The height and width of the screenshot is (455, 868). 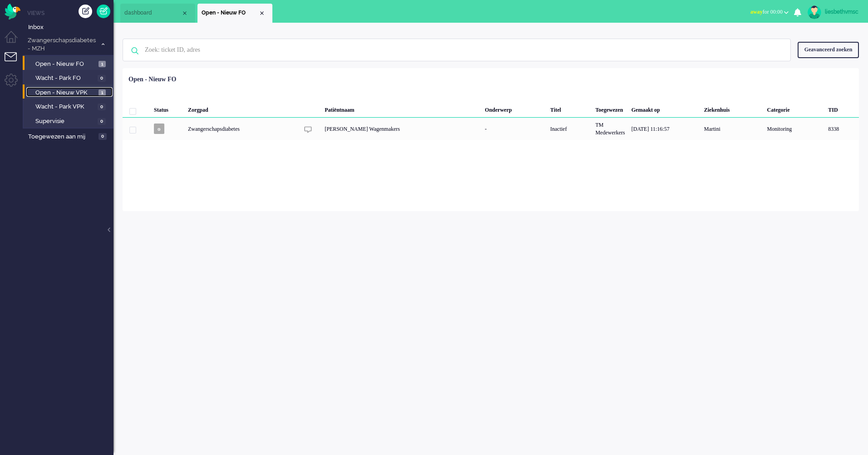 What do you see at coordinates (65, 107) in the screenshot?
I see `span: Wacht - Park VPK` at bounding box center [65, 107].